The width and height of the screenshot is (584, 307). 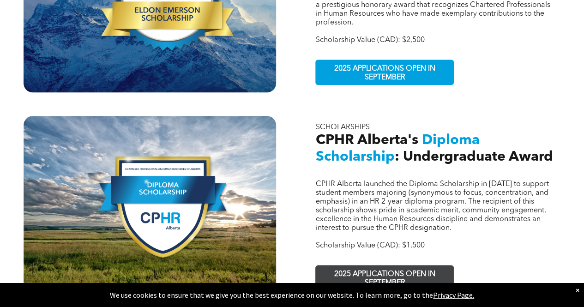 I want to click on div: Dismiss notification, so click(x=577, y=290).